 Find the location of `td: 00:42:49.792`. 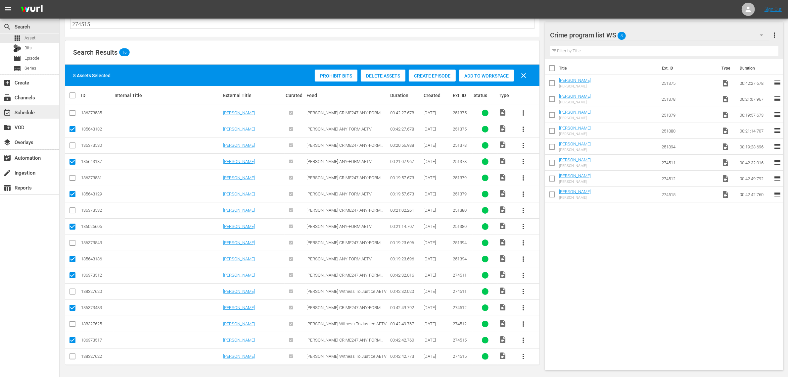

td: 00:42:49.792 is located at coordinates (756, 178).